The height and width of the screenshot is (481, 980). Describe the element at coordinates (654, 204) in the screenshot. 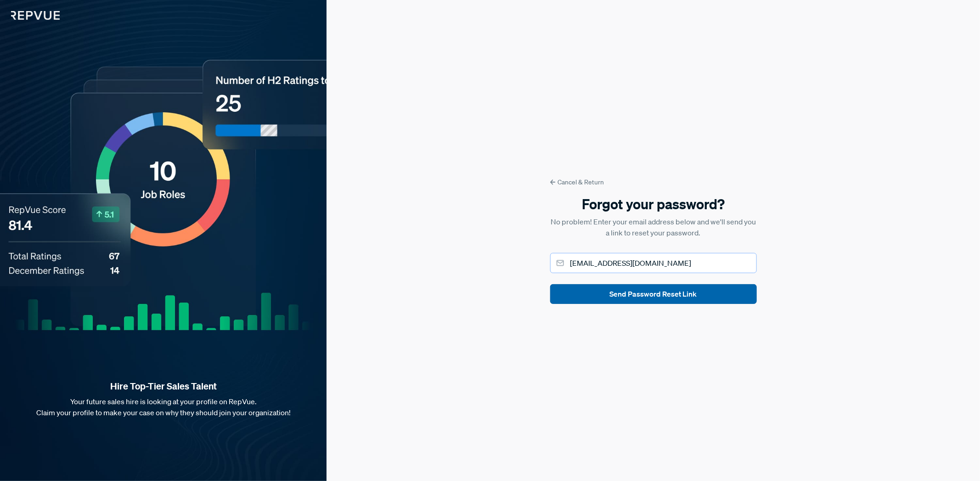

I see `h5: Forgot your password?` at that location.